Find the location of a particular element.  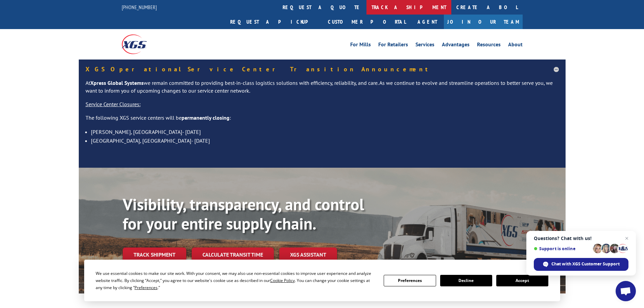

a: Calculate transit time is located at coordinates (232, 255).